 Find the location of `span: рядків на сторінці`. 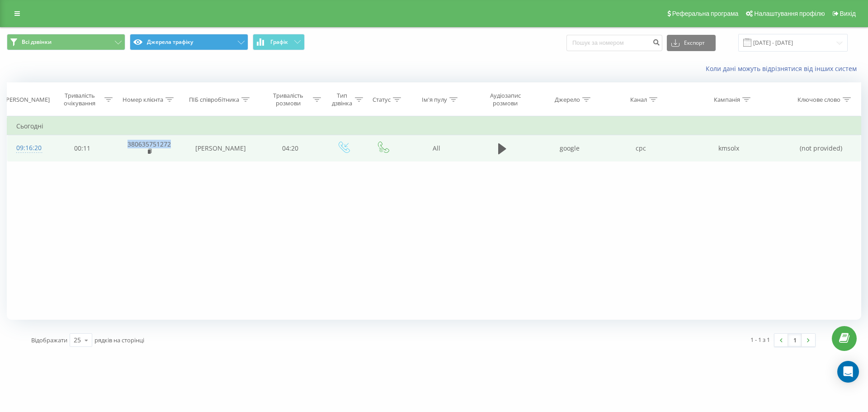

span: рядків на сторінці is located at coordinates (119, 340).